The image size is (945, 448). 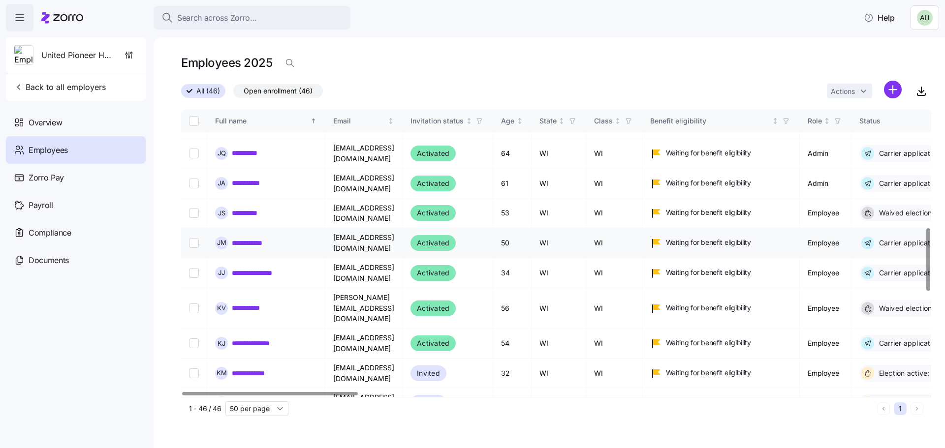 What do you see at coordinates (221, 343) in the screenshot?
I see `span: K J` at bounding box center [221, 343].